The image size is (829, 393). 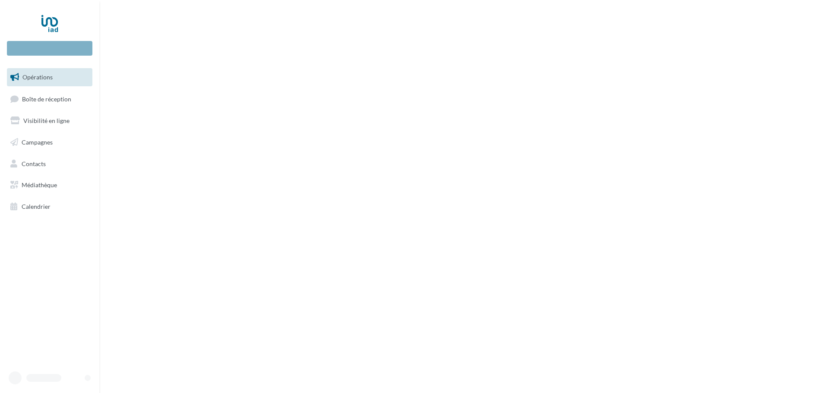 What do you see at coordinates (50, 164) in the screenshot?
I see `a: Contacts` at bounding box center [50, 164].